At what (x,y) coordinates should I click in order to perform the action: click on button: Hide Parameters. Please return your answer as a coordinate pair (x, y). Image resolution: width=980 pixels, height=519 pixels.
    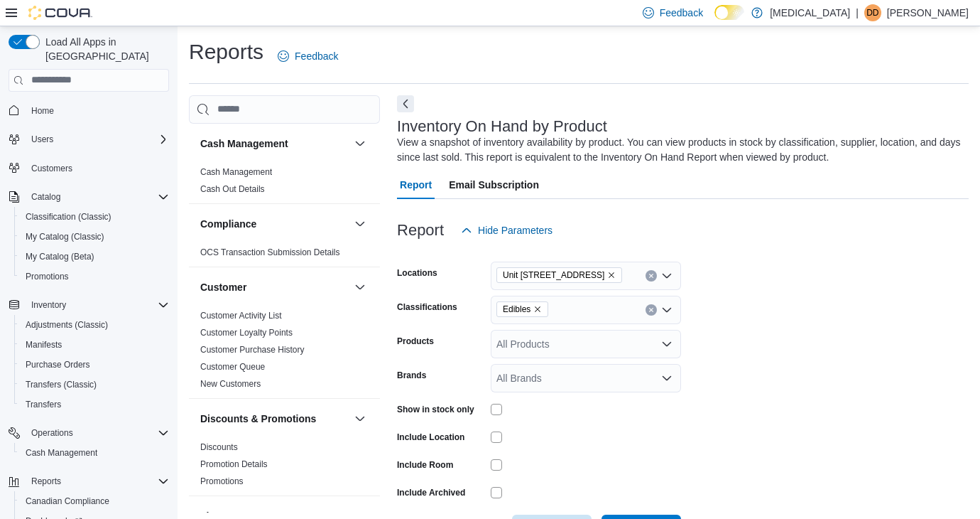
    Looking at the image, I should click on (507, 230).